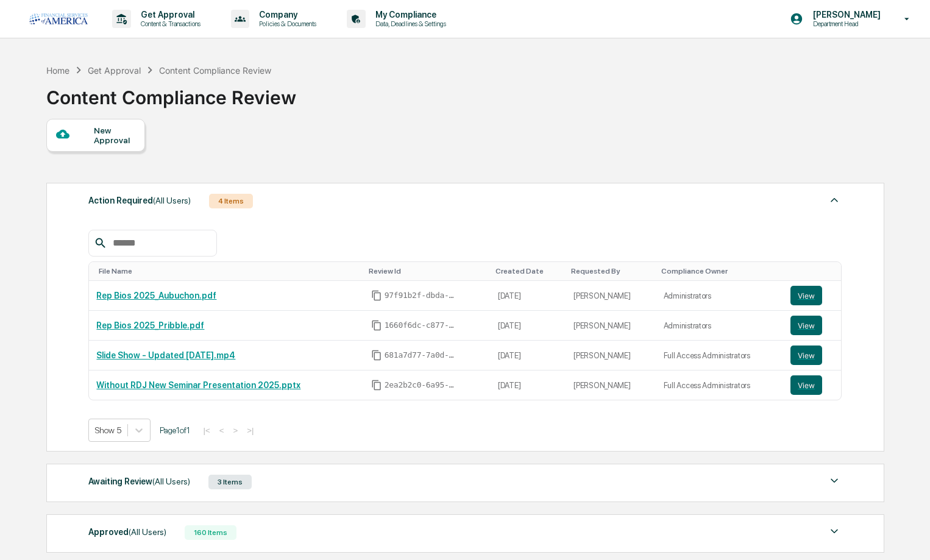 The width and height of the screenshot is (930, 560). What do you see at coordinates (409, 24) in the screenshot?
I see `p: Data, Deadlines & Settings` at bounding box center [409, 24].